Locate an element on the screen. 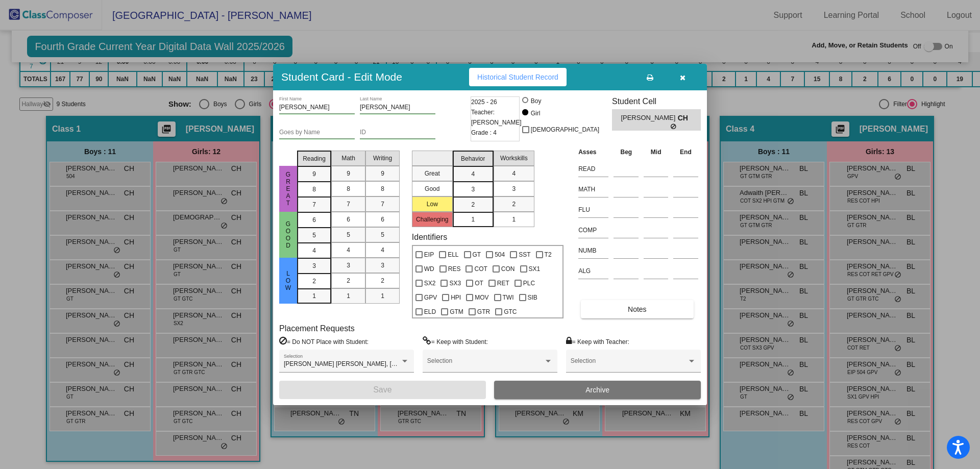  span: T2 is located at coordinates (548, 254).